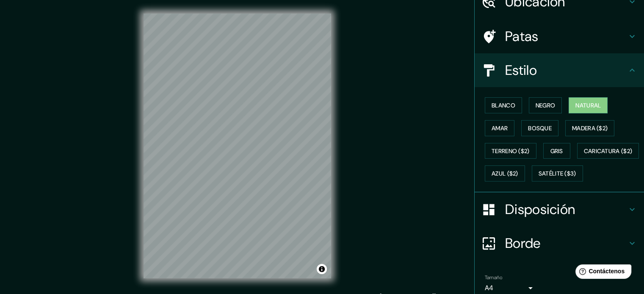 The image size is (644, 294). Describe the element at coordinates (499, 128) in the screenshot. I see `font: Amar` at that location.